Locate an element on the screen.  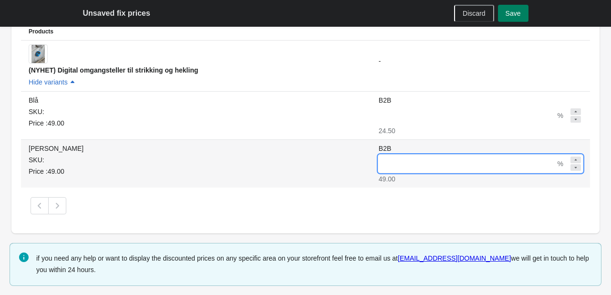
span: Save is located at coordinates (513, 13).